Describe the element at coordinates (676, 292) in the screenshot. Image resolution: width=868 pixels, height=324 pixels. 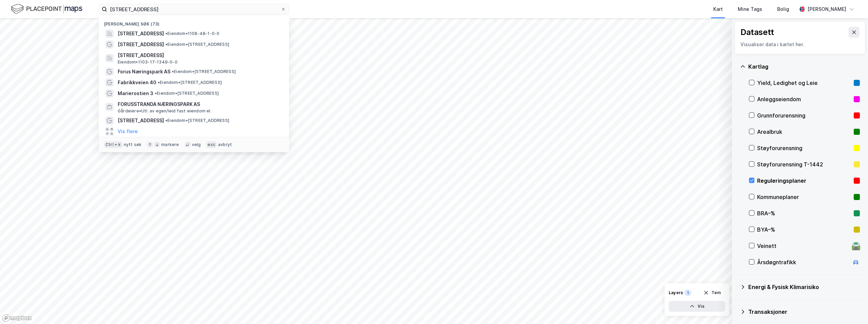
I see `div: Layers` at that location.